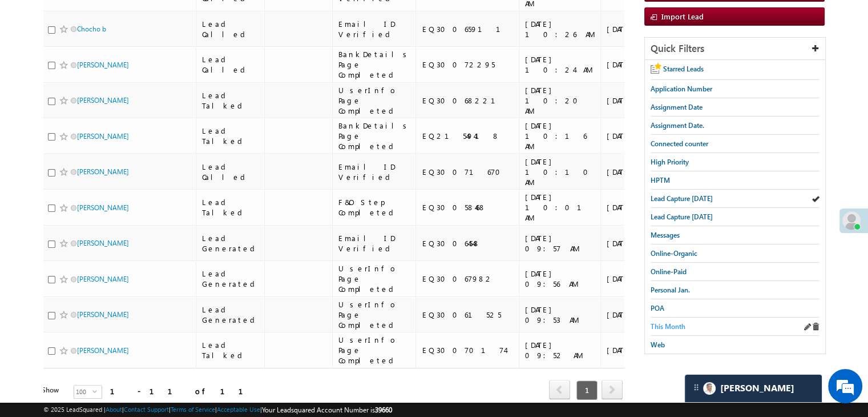 The image size is (868, 417). I want to click on span: 39660, so click(384, 409).